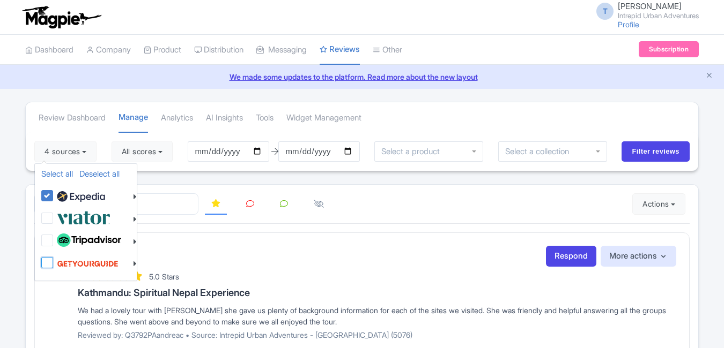 The height and width of the screenshot is (348, 724). Describe the element at coordinates (81, 197) in the screenshot. I see `img: expedia22-01-93867e2ff94c7cd37d965f09d456db68.svg` at that location.